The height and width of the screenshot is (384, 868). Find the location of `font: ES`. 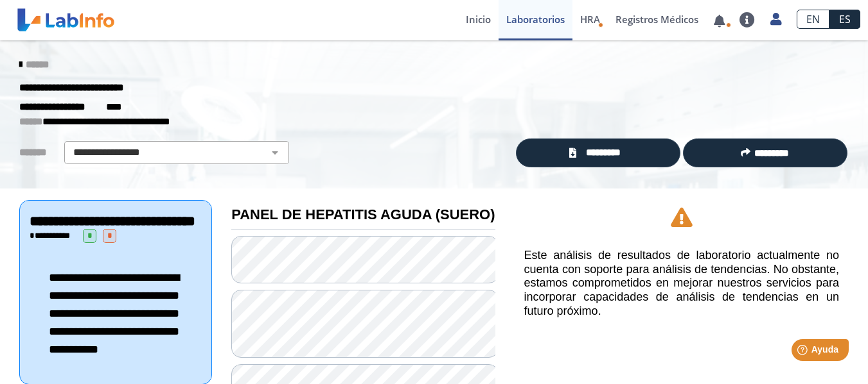

font: ES is located at coordinates (845, 19).